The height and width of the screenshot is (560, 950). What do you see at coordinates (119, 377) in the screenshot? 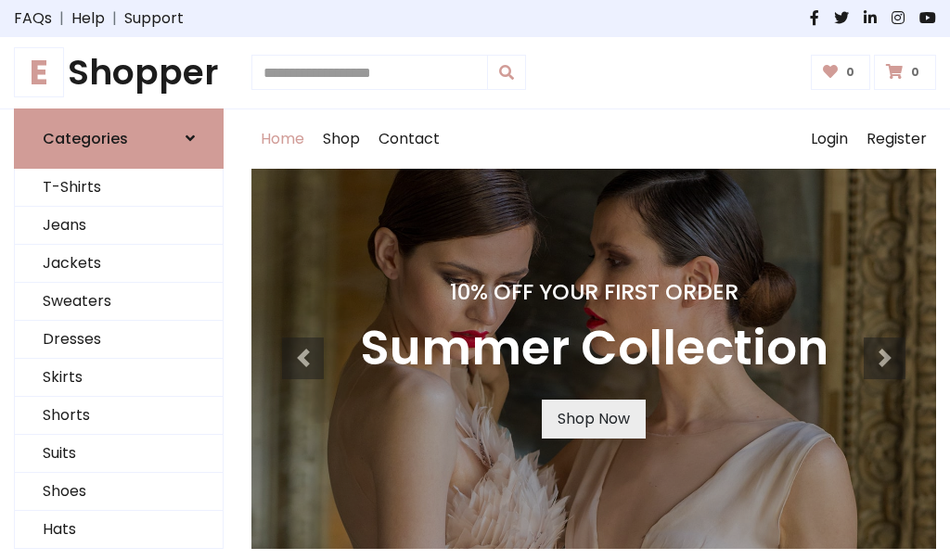
I see `a: Skirts` at bounding box center [119, 377].